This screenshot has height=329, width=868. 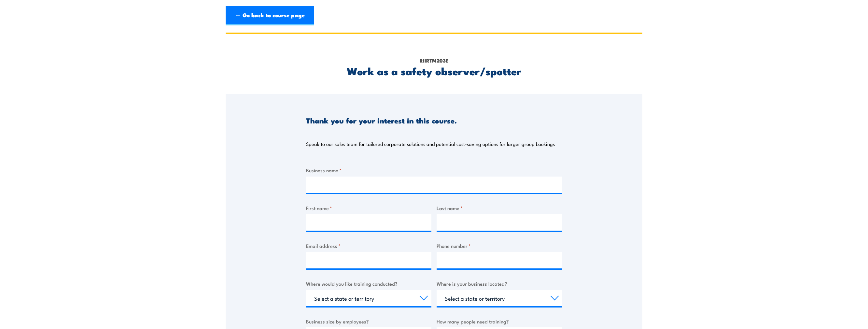 I want to click on label: Where would you like training conducted?, so click(x=369, y=284).